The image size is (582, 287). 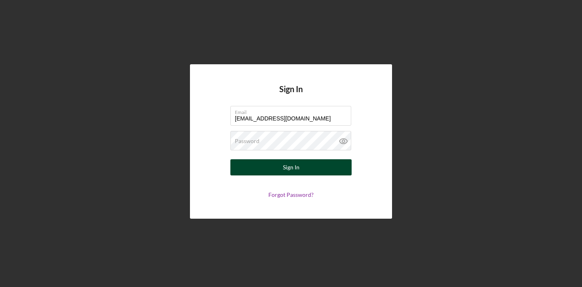 What do you see at coordinates (291, 167) in the screenshot?
I see `div: Sign In` at bounding box center [291, 167].